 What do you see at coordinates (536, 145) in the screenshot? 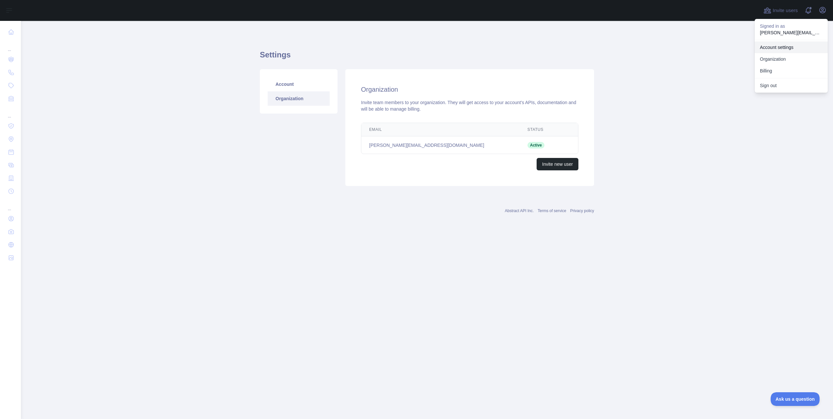
I see `span: Active` at bounding box center [536, 145].